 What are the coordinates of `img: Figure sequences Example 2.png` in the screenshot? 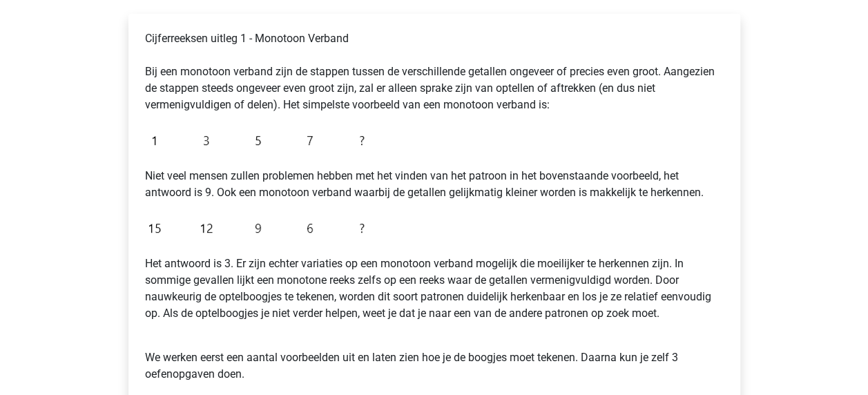 It's located at (258, 228).